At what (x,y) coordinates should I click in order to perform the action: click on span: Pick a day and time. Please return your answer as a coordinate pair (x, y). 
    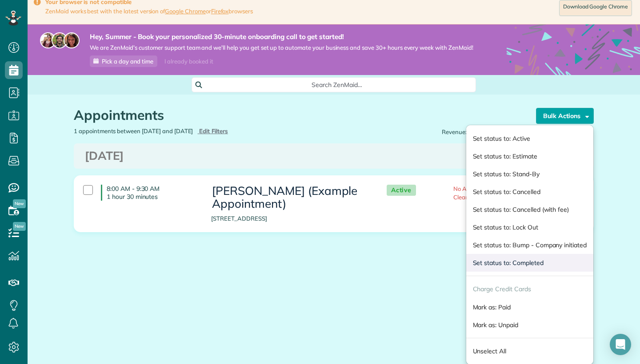
    Looking at the image, I should click on (127, 62).